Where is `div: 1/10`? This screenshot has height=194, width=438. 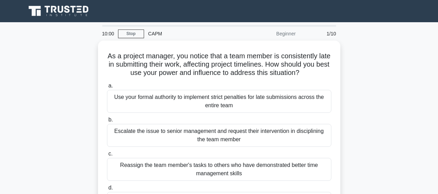 div: 1/10 is located at coordinates (320, 34).